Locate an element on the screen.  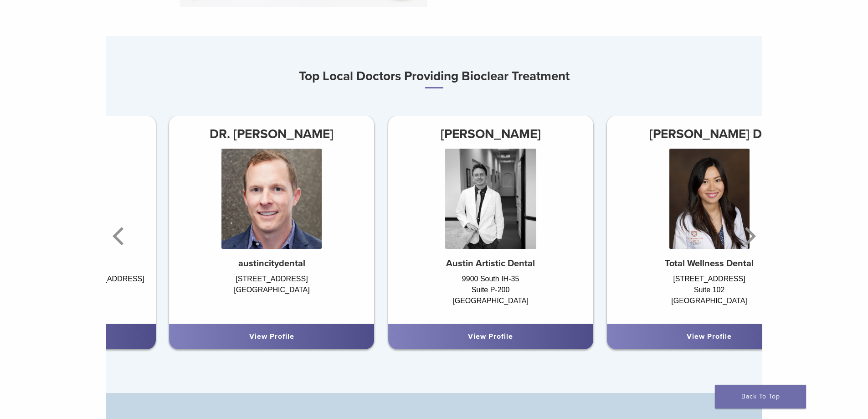
img: DR. Steven Cook is located at coordinates (271, 199).